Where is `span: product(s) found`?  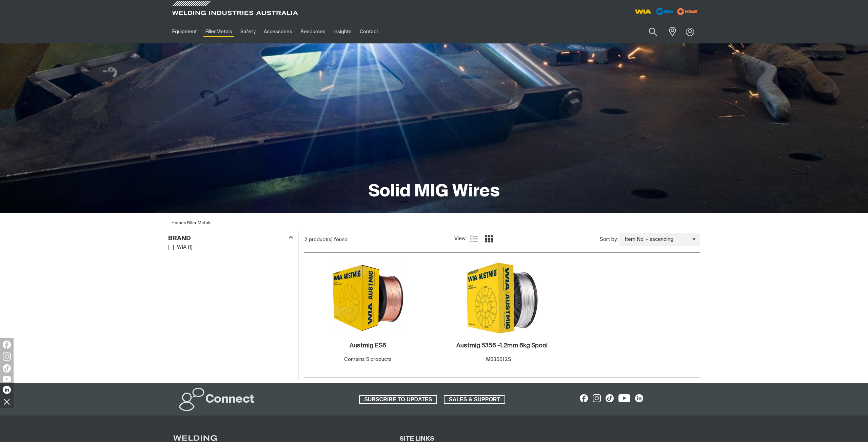
span: product(s) found is located at coordinates (328, 239).